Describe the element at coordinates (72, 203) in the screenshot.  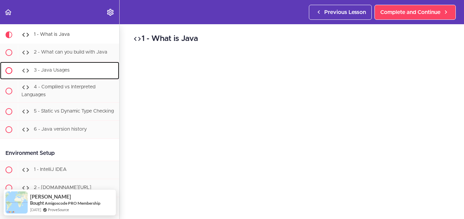
I see `a: Amigoscode PRO Membership` at that location.